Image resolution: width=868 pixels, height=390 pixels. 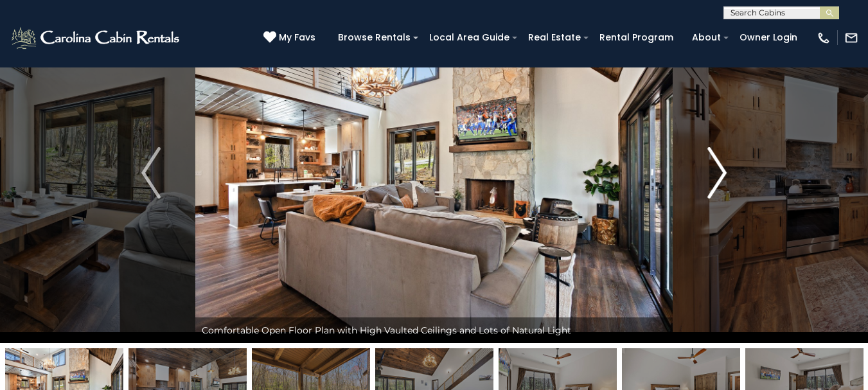 What do you see at coordinates (96, 38) in the screenshot?
I see `img: White-1-2.png` at bounding box center [96, 38].